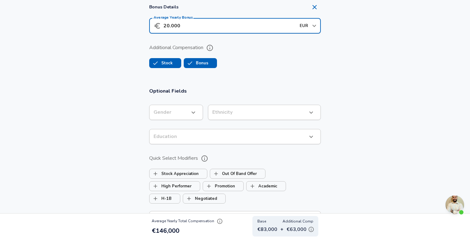 The height and width of the screenshot is (239, 470). What do you see at coordinates (235, 158) in the screenshot?
I see `label: Quick Select Modifiers` at bounding box center [235, 158].